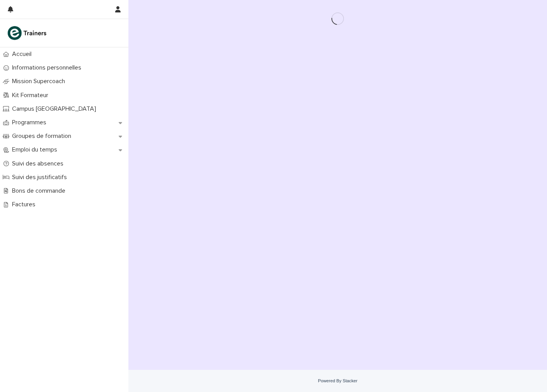 The height and width of the screenshot is (392, 547). What do you see at coordinates (39, 164) in the screenshot?
I see `p: Suivi des absences` at bounding box center [39, 164].